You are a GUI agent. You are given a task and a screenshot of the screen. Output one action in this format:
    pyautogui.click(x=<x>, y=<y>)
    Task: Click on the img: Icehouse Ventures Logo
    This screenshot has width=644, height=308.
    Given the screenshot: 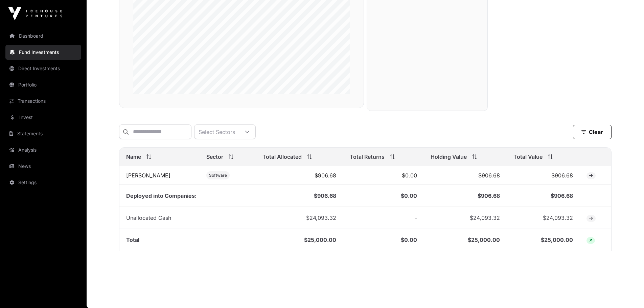 What is the action you would take?
    pyautogui.click(x=36, y=14)
    